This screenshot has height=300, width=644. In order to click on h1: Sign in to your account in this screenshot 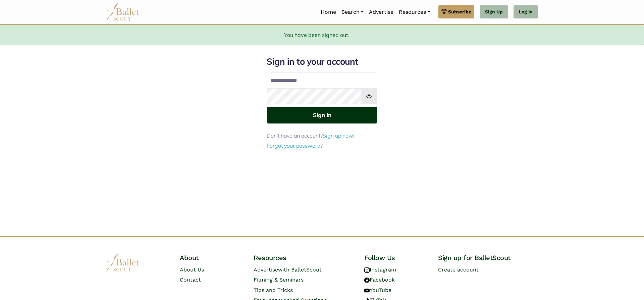, I will do `click(322, 62)`.